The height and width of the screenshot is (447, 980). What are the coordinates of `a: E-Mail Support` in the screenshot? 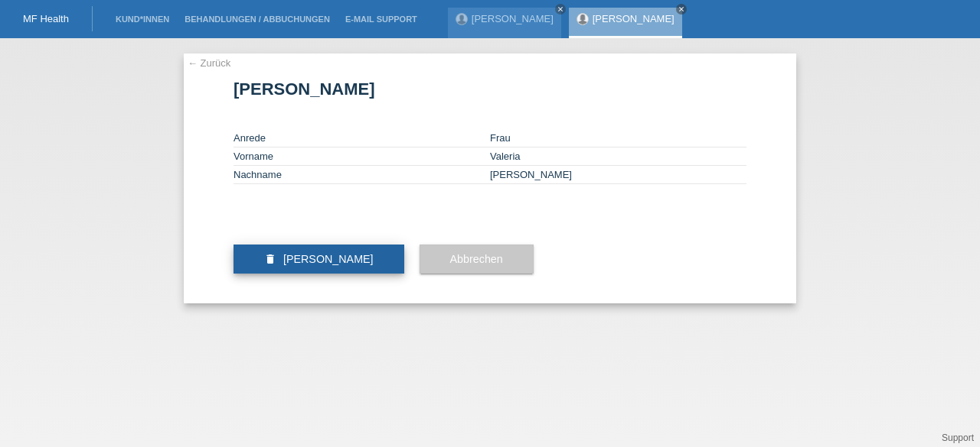 It's located at (382, 19).